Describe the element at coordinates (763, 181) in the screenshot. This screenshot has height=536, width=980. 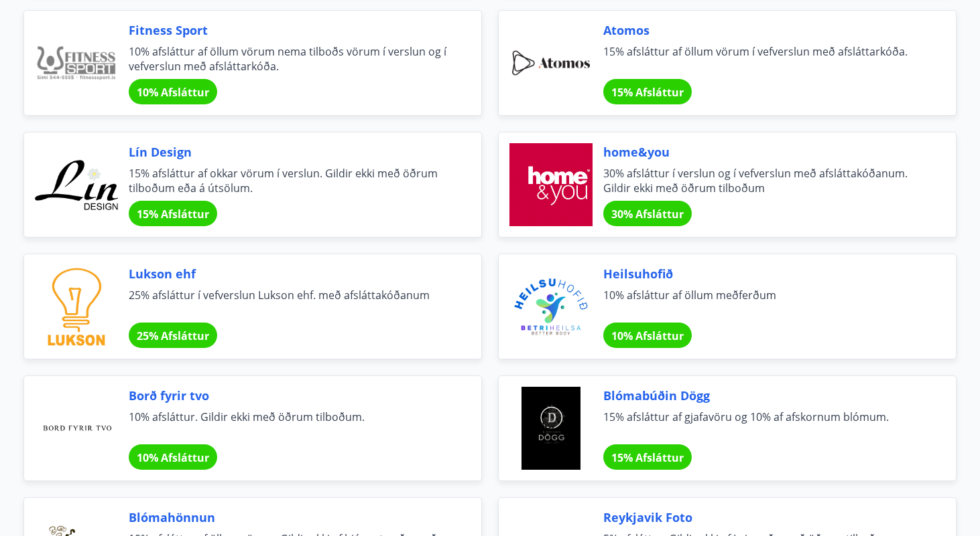
I see `span: 30% afsláttur í verslun og í vefverslun með afsláttakóðanum. Gildir ekki með öðrum tilboðum` at that location.